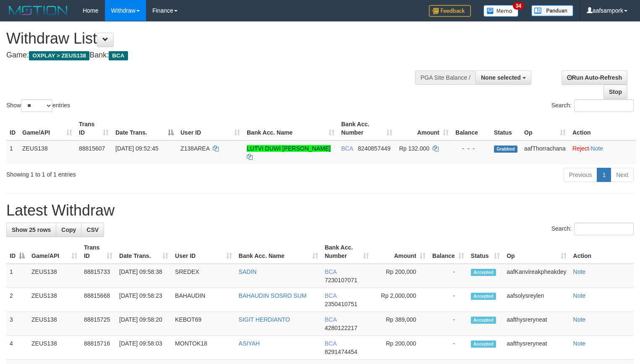 The image size is (640, 364). I want to click on span: Copy 7230107071 to clipboard, so click(341, 280).